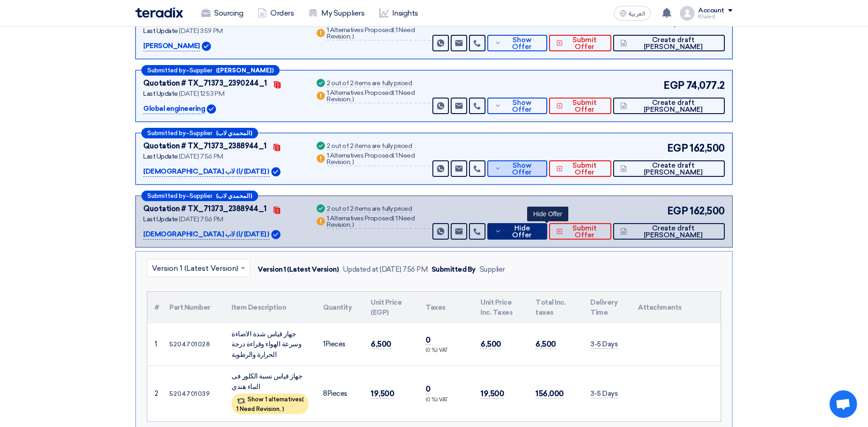 Image resolution: width=868 pixels, height=427 pixels. Describe the element at coordinates (155, 394) in the screenshot. I see `td: 2` at that location.